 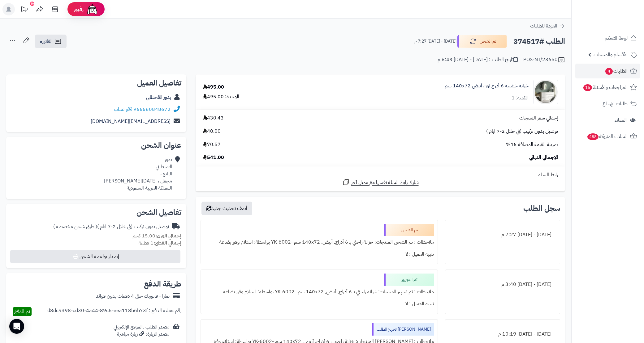 What do you see at coordinates (544, 60) in the screenshot?
I see `div: POS-NT/23650` at bounding box center [544, 60].